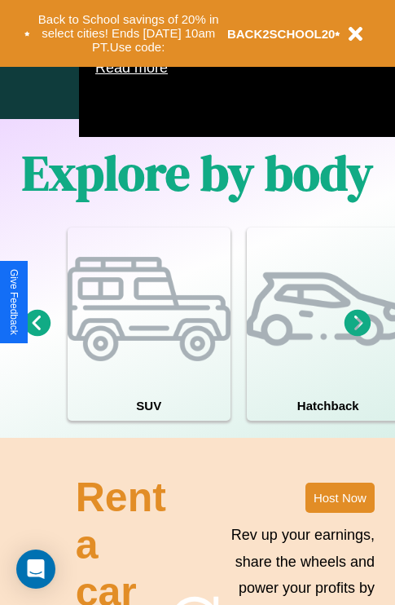 The width and height of the screenshot is (395, 605). What do you see at coordinates (340, 497) in the screenshot?
I see `button: Host Now` at bounding box center [340, 497].